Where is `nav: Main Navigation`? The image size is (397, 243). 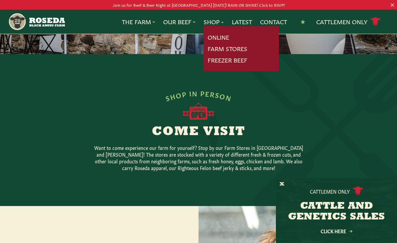 nav: Main Navigation is located at coordinates (198, 22).